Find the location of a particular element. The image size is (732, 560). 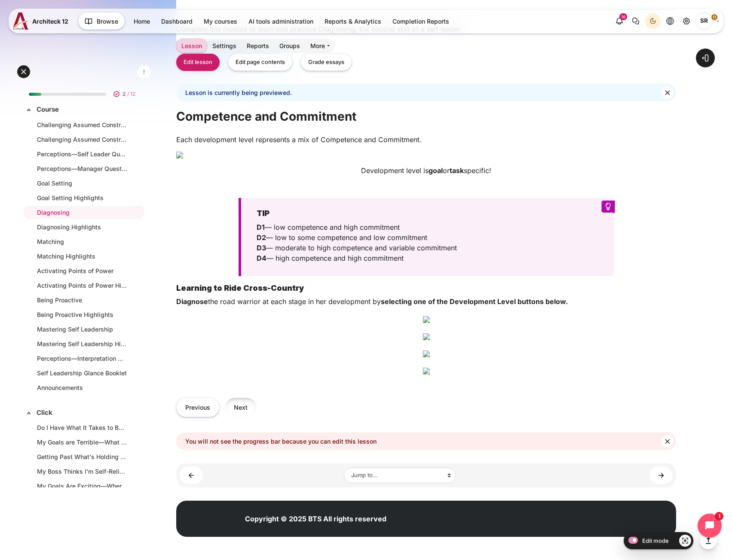

strong: TIP is located at coordinates (263, 214).